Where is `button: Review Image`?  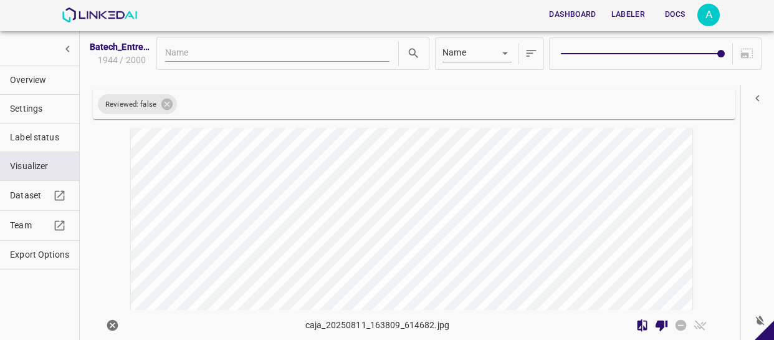 button: Review Image is located at coordinates (661, 325).